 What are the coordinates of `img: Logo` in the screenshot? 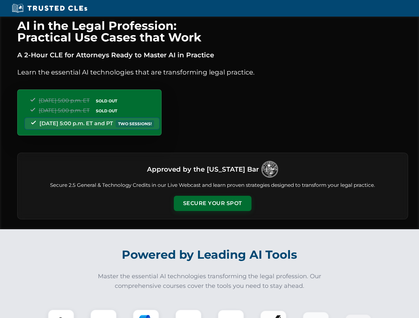 It's located at (270, 169).